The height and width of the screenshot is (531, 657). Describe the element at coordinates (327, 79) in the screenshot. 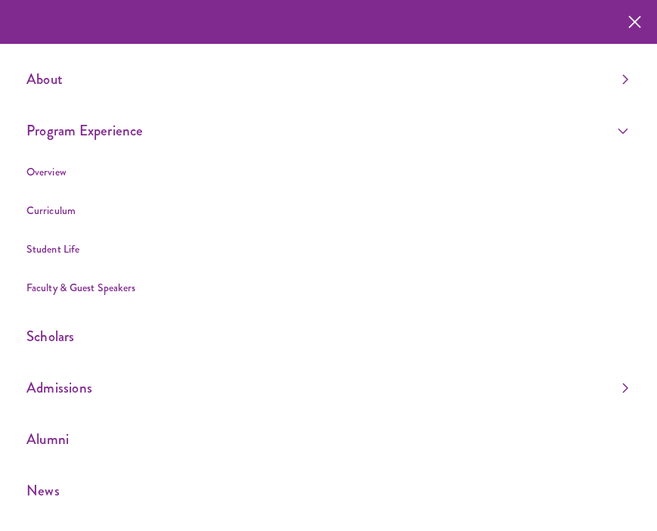

I see `a: About` at that location.